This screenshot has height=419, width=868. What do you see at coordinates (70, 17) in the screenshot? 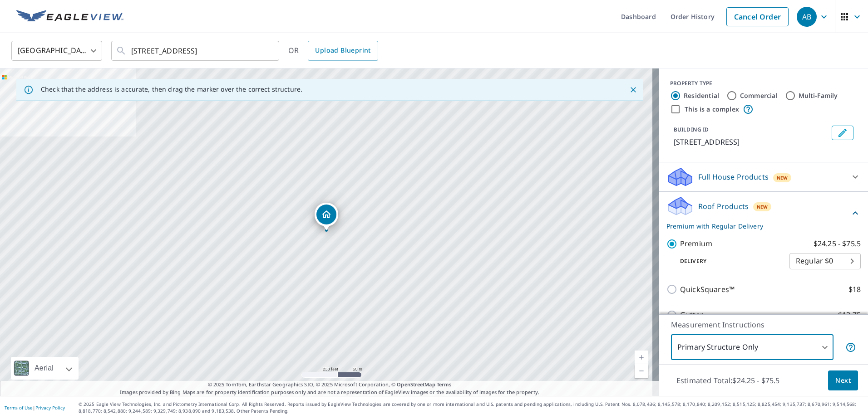
I see `img: EV Logo` at bounding box center [70, 17].